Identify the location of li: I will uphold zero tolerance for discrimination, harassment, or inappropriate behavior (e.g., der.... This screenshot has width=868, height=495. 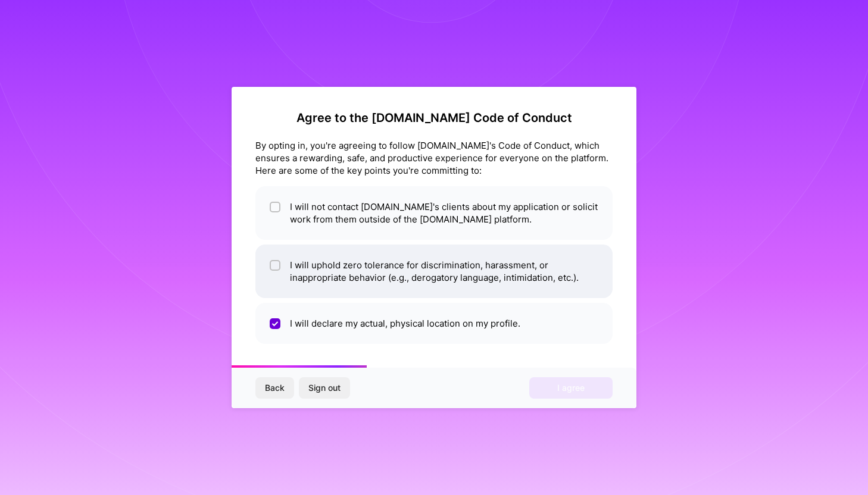
(434, 271).